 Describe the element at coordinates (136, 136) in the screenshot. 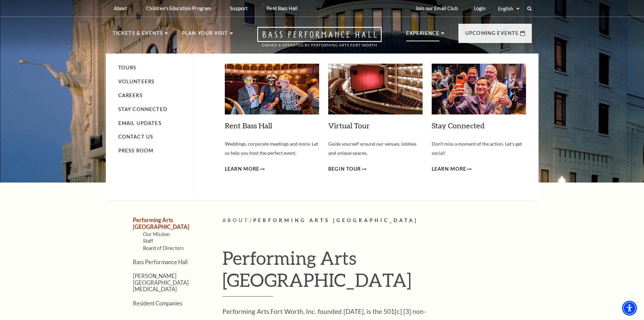

I see `a: Contact Us` at that location.